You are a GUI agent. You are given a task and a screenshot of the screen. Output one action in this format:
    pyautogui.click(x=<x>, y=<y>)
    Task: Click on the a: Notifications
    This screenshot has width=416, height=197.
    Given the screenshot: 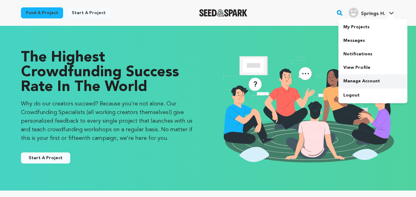 What is the action you would take?
    pyautogui.click(x=372, y=54)
    